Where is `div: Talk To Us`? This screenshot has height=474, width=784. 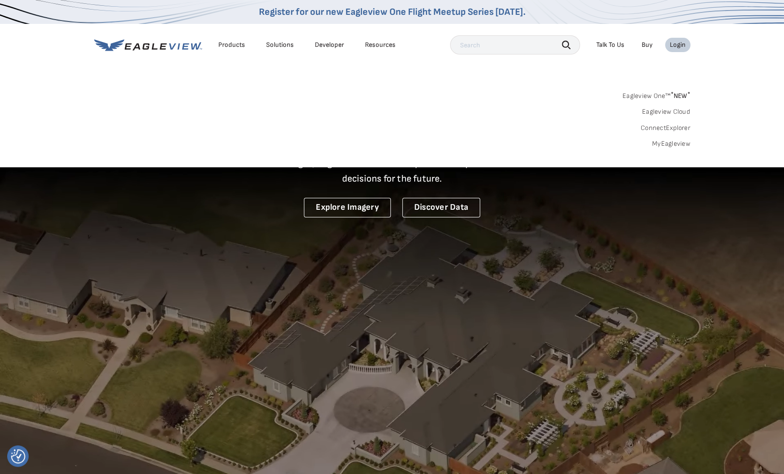 div: Talk To Us is located at coordinates (610, 45).